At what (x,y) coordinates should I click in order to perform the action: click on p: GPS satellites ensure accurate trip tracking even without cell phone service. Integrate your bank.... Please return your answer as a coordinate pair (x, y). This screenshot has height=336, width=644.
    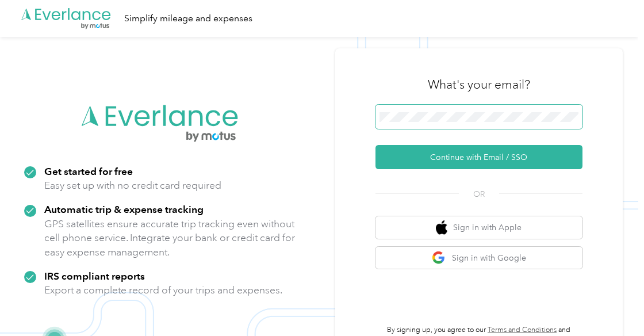
    Looking at the image, I should click on (170, 237).